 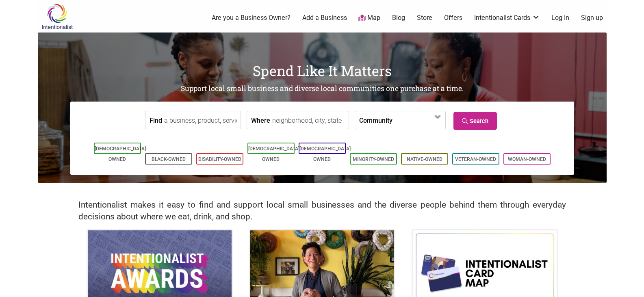 I want to click on a: Minority-Owned, so click(x=374, y=160).